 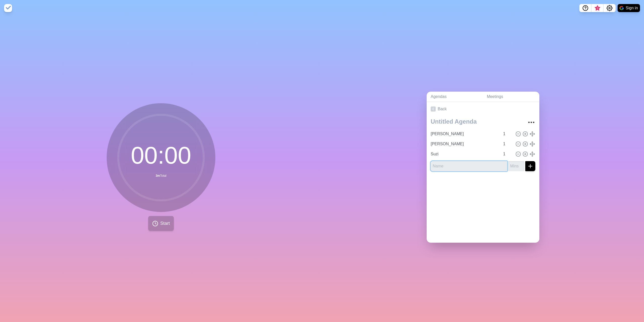 What do you see at coordinates (597, 8) in the screenshot?
I see `button: What’s new` at bounding box center [597, 8].